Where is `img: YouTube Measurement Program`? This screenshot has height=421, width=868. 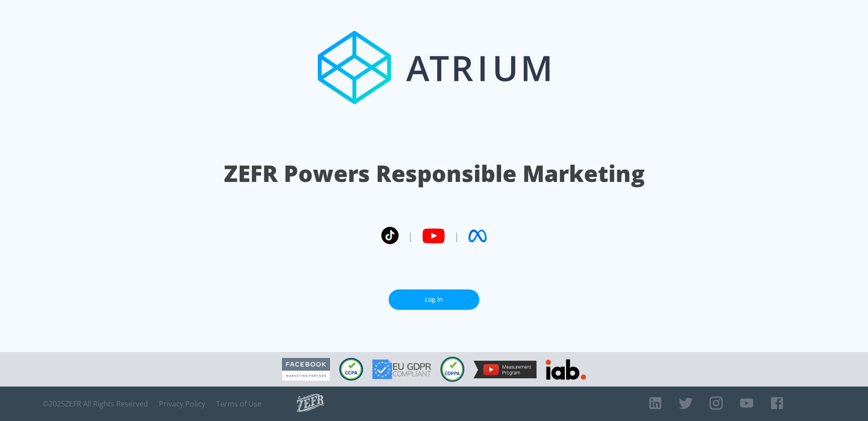
img: YouTube Measurement Program is located at coordinates (504, 369).